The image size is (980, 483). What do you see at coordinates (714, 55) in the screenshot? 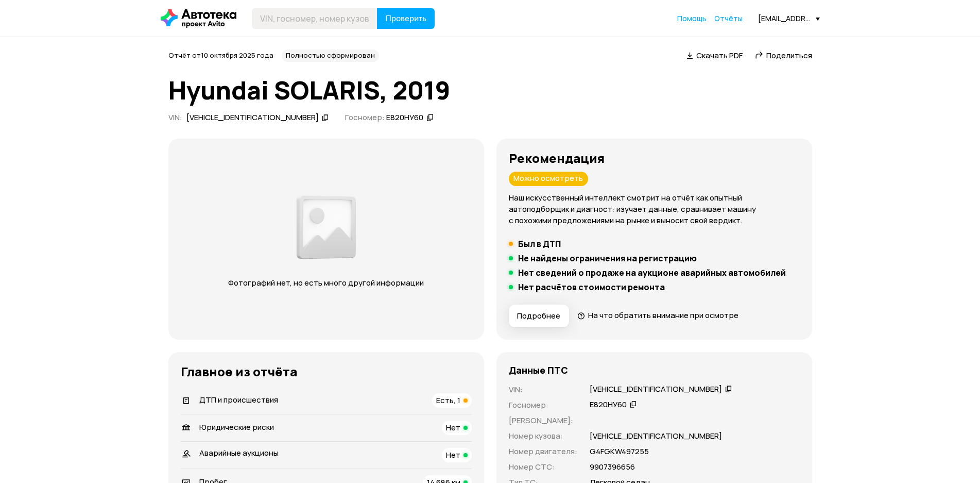
I see `a: Скачать PDF` at bounding box center [714, 55].